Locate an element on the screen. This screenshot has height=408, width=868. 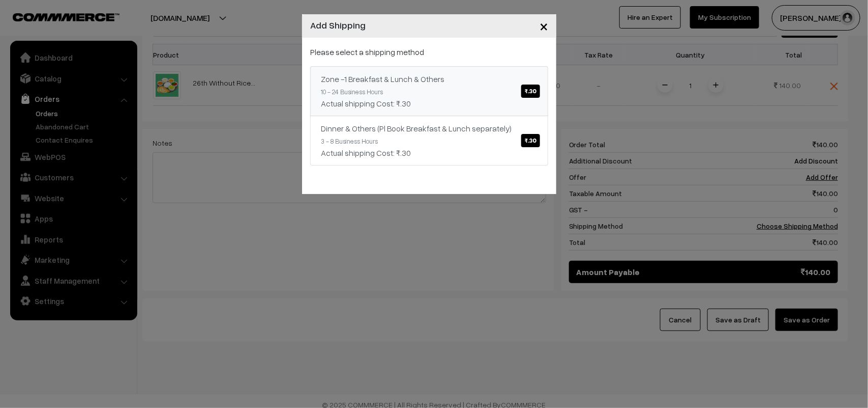
small: 10 - 24 Business Hours is located at coordinates (352, 91).